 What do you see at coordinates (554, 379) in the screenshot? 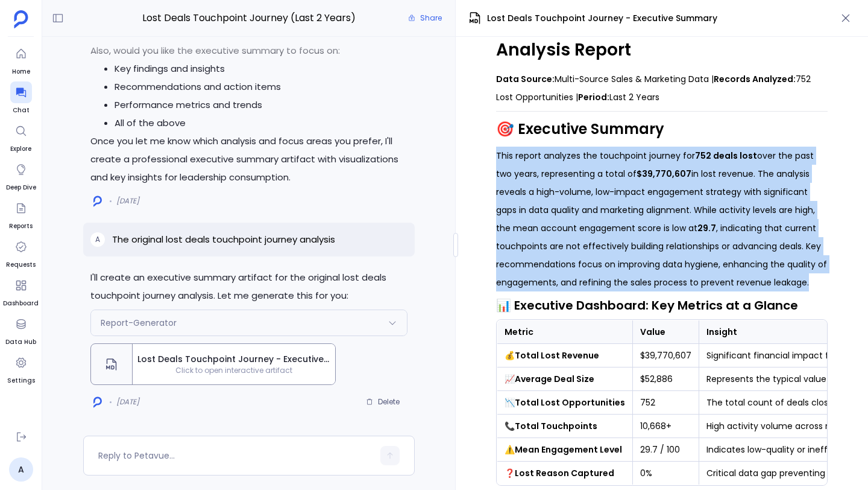
I see `strong: Average Deal Size` at bounding box center [554, 379].